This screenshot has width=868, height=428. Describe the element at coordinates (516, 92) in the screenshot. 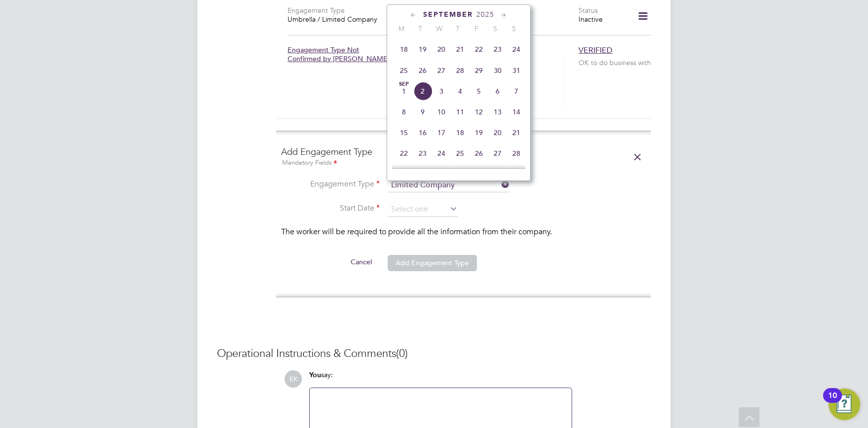

I see `span: 7` at that location.